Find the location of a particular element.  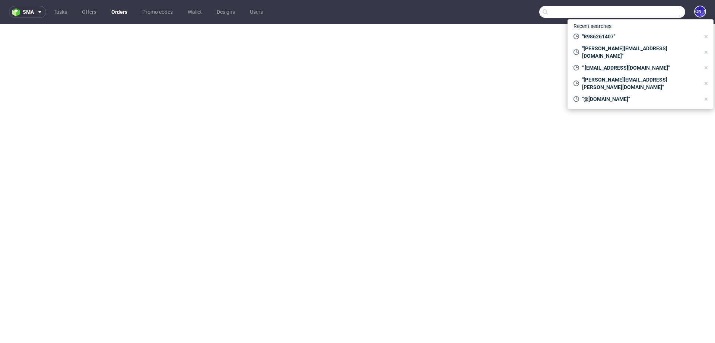

a: Orders is located at coordinates (119, 12).